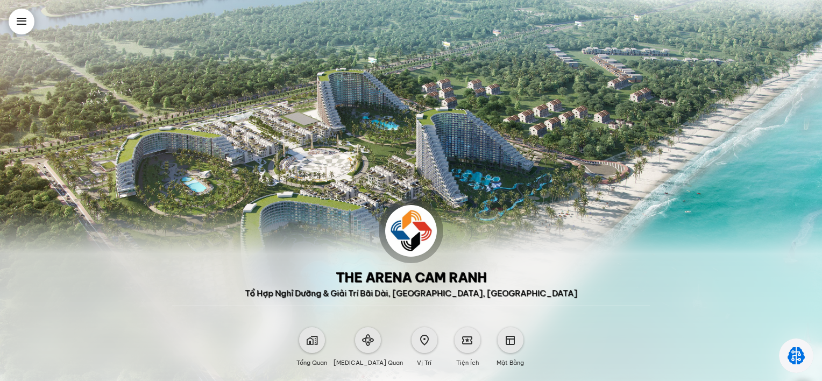 The image size is (822, 381). I want to click on img: logo arena.jpg, so click(411, 231).